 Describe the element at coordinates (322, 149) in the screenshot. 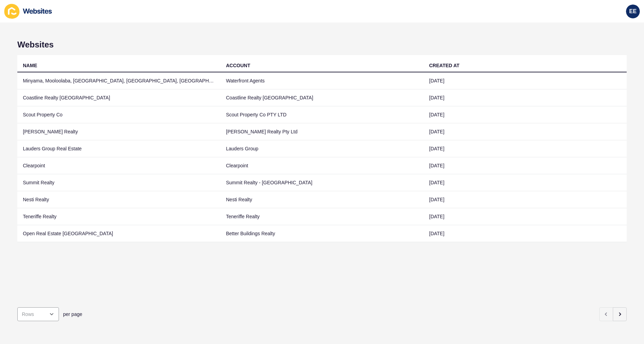

I see `td: Lauders Group` at that location.